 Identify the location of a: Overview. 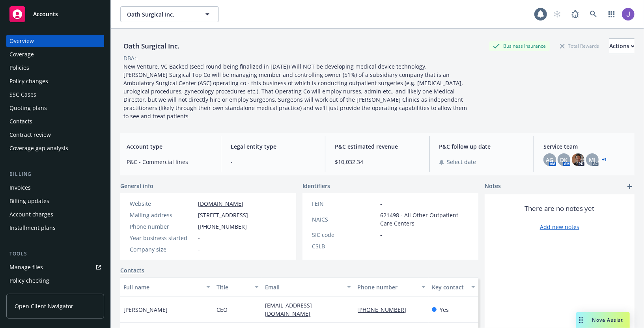
(55, 41).